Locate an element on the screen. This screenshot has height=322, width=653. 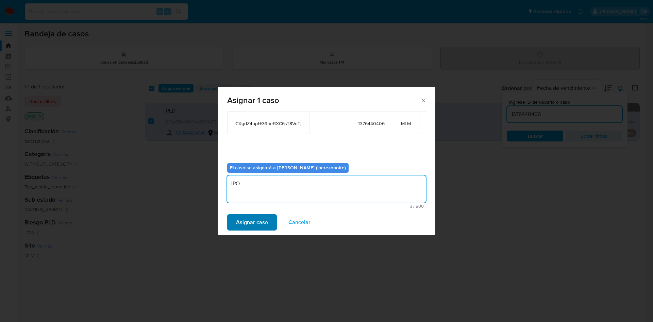
span: Máximo 500 caracteres is located at coordinates (326, 206).